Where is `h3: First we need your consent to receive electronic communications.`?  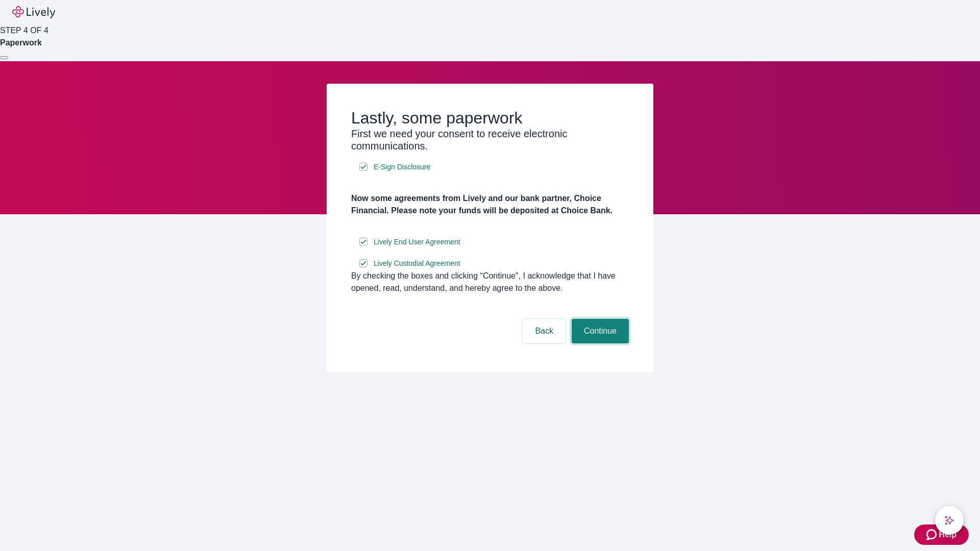
h3: First we need your consent to receive electronic communications. is located at coordinates (490, 140).